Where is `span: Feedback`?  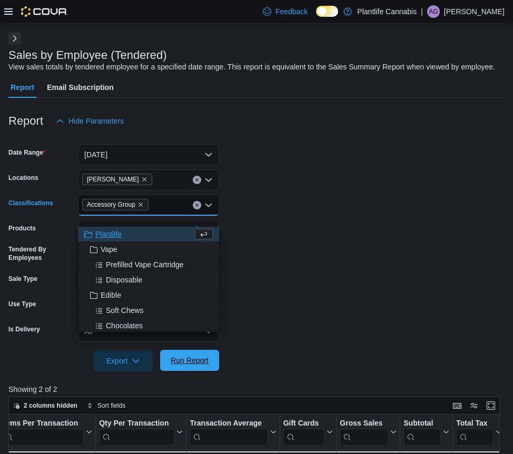 span: Feedback is located at coordinates (291, 12).